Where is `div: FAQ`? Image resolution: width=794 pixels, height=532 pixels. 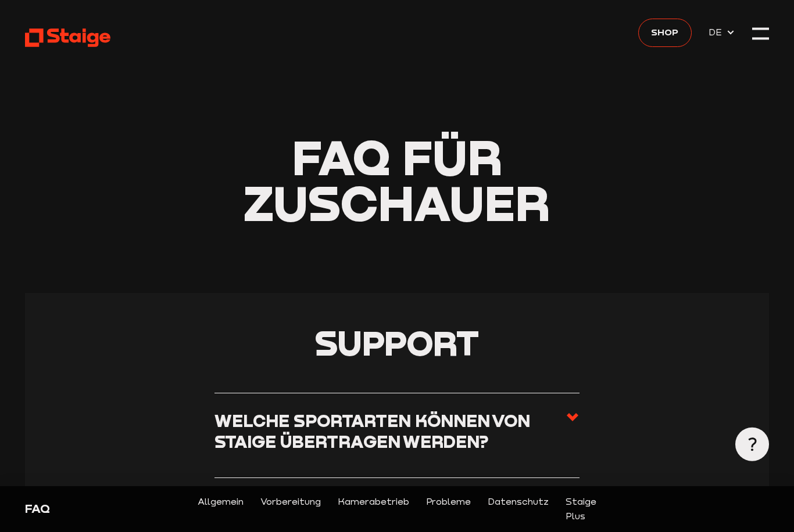 div: FAQ is located at coordinates (113, 509).